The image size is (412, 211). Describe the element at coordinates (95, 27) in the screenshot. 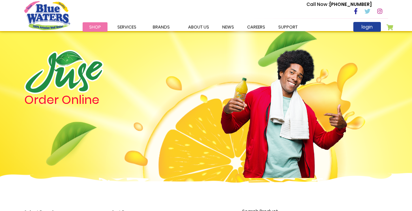

I see `span: Shop` at that location.